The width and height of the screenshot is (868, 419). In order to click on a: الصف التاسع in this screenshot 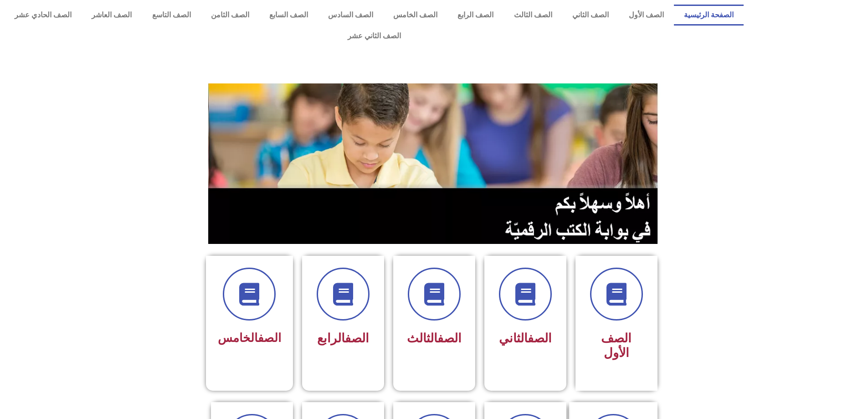, I will do `click(171, 15)`.